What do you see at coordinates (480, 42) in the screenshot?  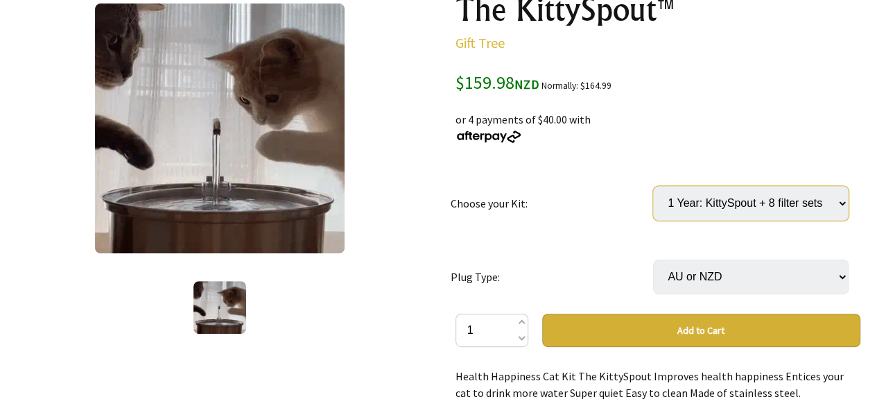 I see `a: Gift Tree` at bounding box center [480, 42].